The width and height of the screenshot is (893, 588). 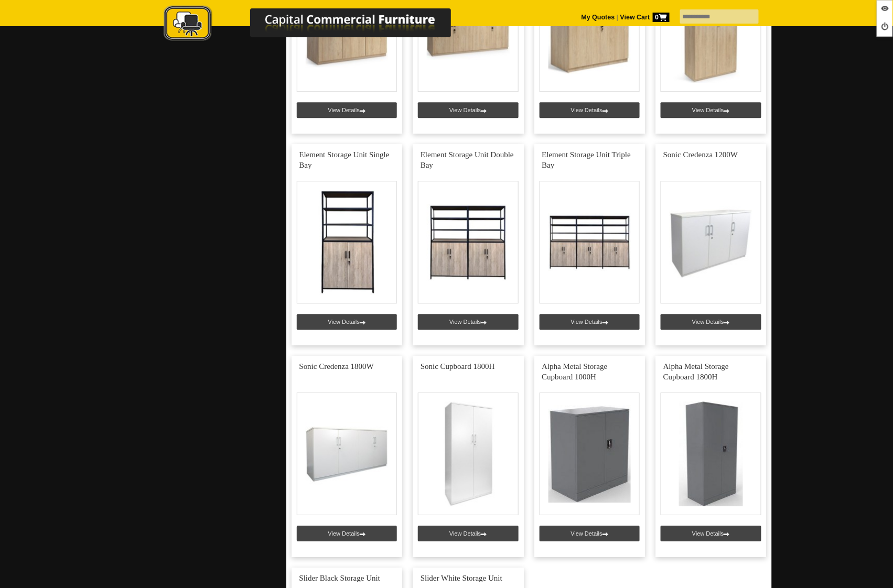 I want to click on span: 0, so click(x=661, y=18).